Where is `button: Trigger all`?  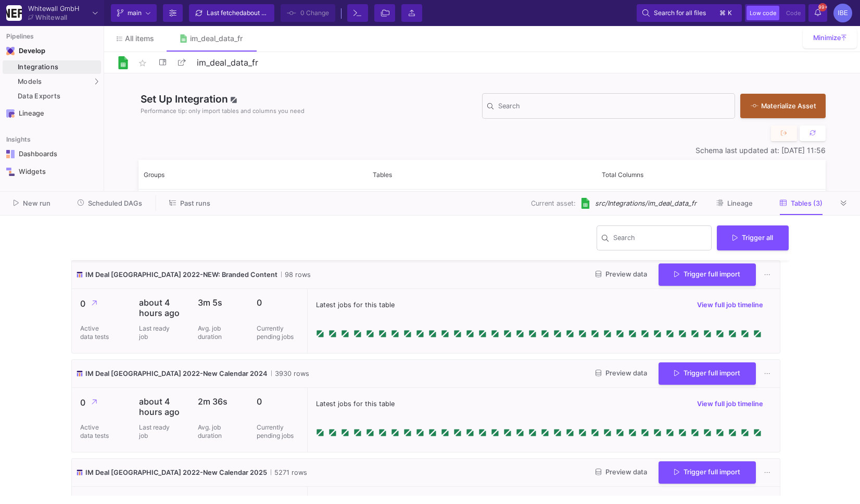 button: Trigger all is located at coordinates (753, 238).